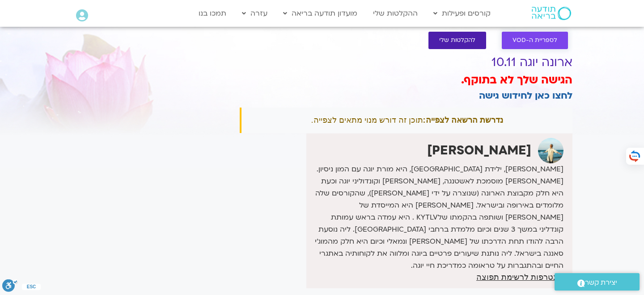 This screenshot has height=295, width=644. What do you see at coordinates (406, 120) in the screenshot?
I see `div: תוכן זה דורש מנוי מתאים לצפייה.` at bounding box center [406, 120].